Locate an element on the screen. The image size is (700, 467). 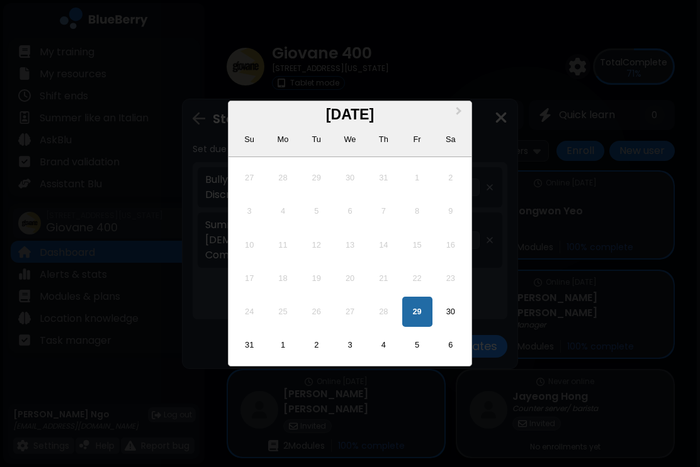
div: Not available Tuesday, August 26th, 2025 is located at coordinates (316, 312).